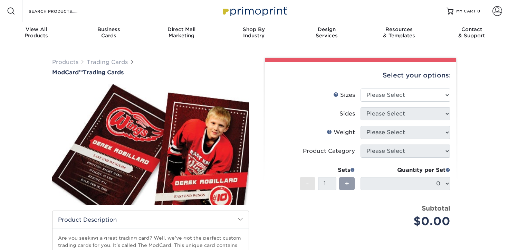 This screenshot has width=508, height=250. What do you see at coordinates (399, 33) in the screenshot?
I see `a: Resources& Templates` at bounding box center [399, 33].